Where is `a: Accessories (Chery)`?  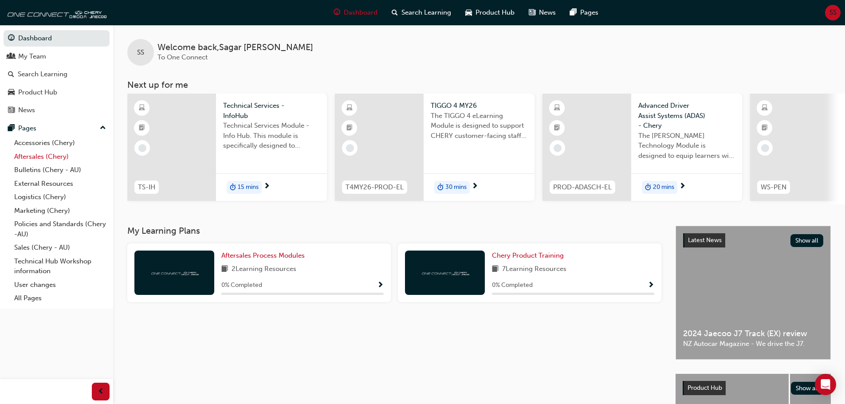 a: Accessories (Chery) is located at coordinates (60, 143).